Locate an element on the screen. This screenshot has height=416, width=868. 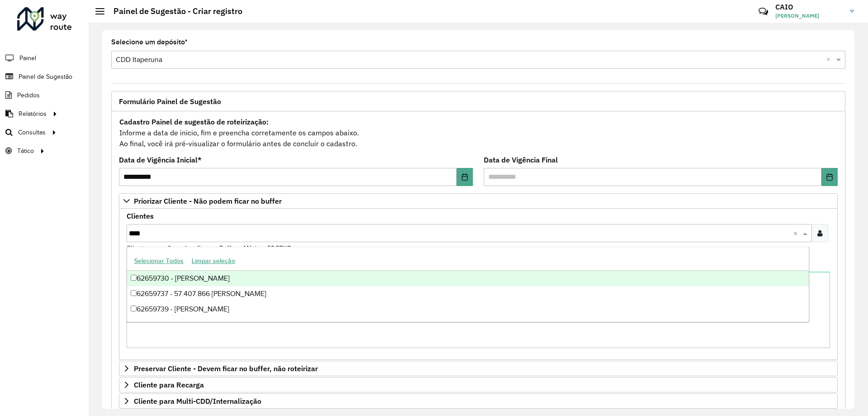
div: Priorizar Cliente - Não podem ficar no buffer is located at coordinates (478, 284).